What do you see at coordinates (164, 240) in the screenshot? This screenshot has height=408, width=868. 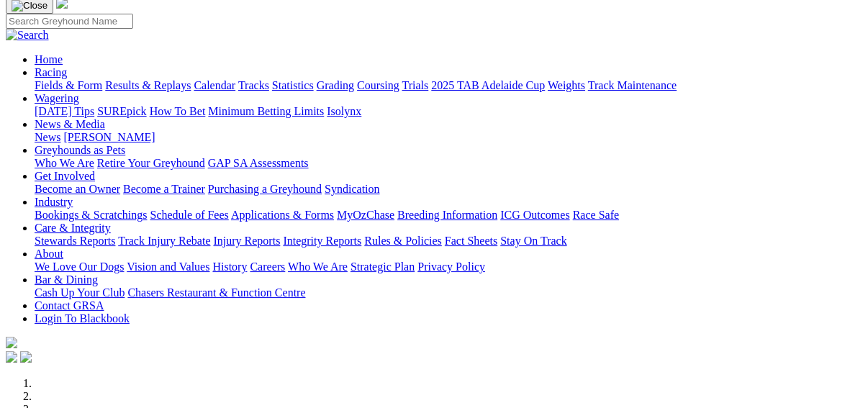 I see `a: Track Injury Rebate` at bounding box center [164, 240].